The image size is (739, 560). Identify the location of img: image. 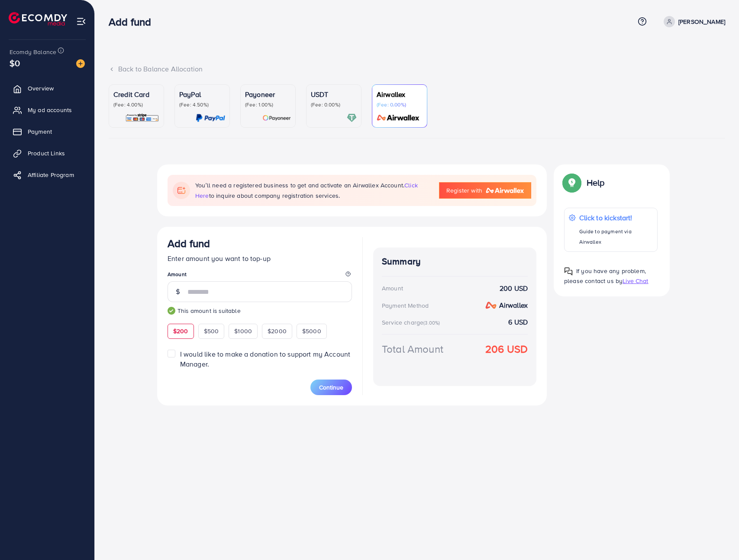
(81, 64).